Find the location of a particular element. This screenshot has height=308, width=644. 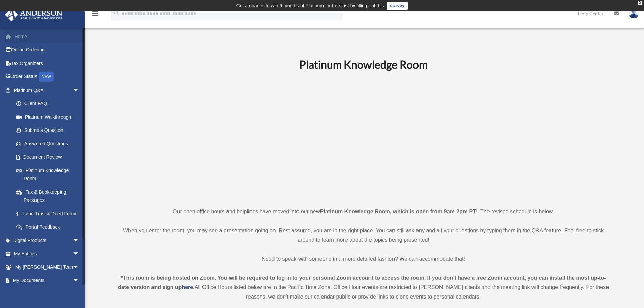

a: Order StatusNEW is located at coordinates (47, 77).